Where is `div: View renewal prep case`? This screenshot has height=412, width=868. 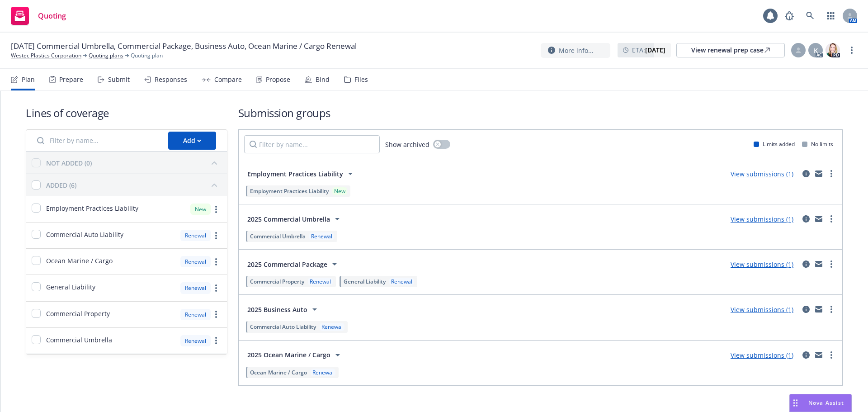
div: View renewal prep case is located at coordinates (730, 50).